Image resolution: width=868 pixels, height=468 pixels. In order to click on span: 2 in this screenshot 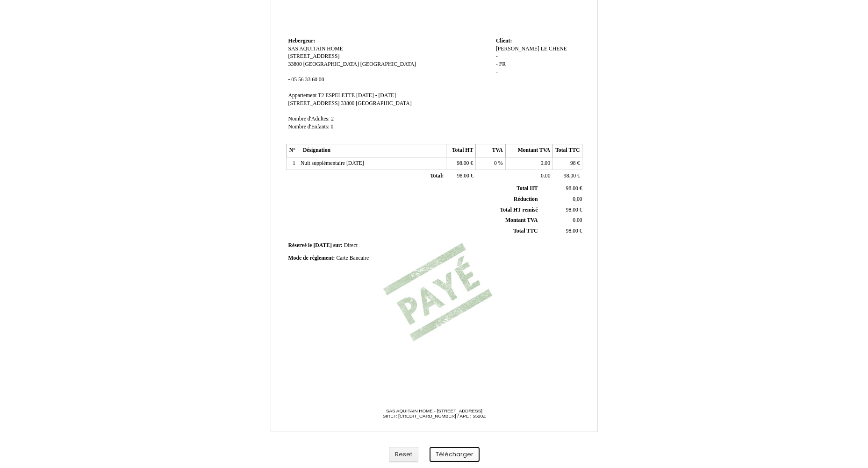, I will do `click(332, 118)`.